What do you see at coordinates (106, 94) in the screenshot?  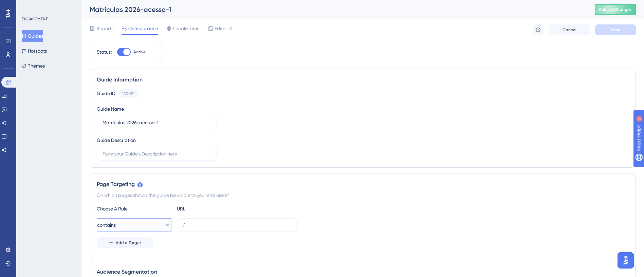 I see `div: Guide ID:` at bounding box center [106, 94].